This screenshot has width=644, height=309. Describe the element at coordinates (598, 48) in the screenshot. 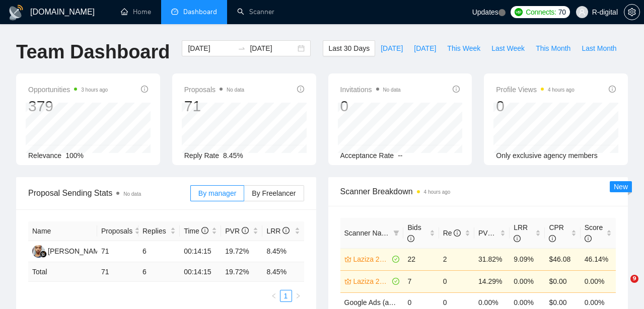

I see `button: Last Month` at that location.